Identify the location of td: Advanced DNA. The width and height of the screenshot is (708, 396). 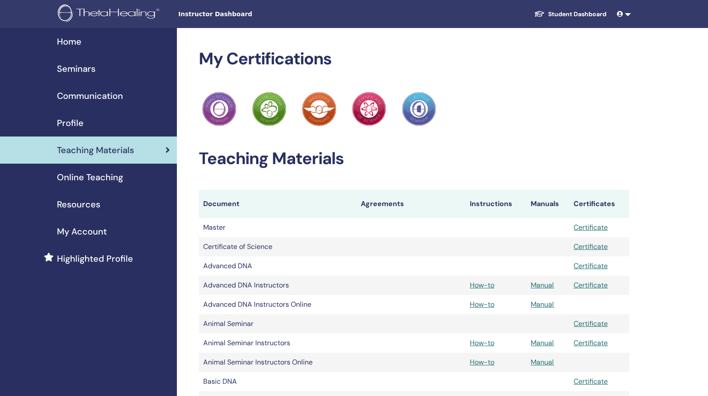
(277, 266).